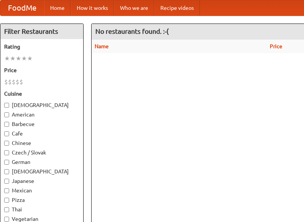 Image resolution: width=304 pixels, height=222 pixels. Describe the element at coordinates (42, 153) in the screenshot. I see `label: Czech / Slovak` at that location.